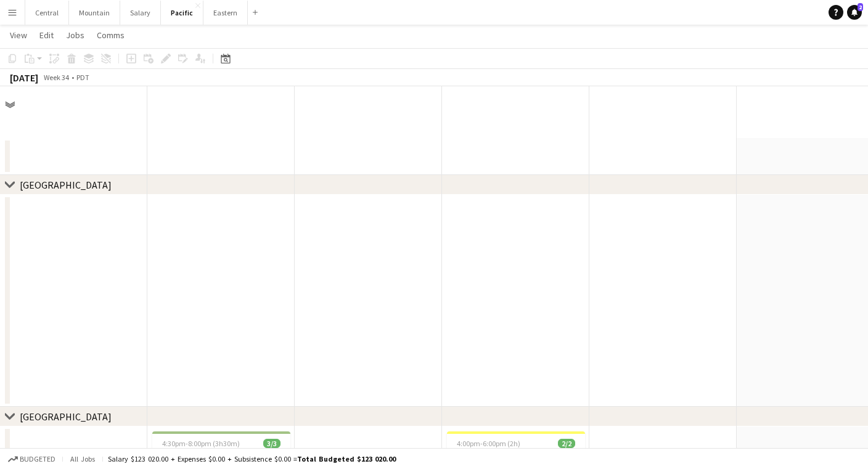 This screenshot has height=469, width=868. What do you see at coordinates (37, 459) in the screenshot?
I see `span: Budgeted` at bounding box center [37, 459].